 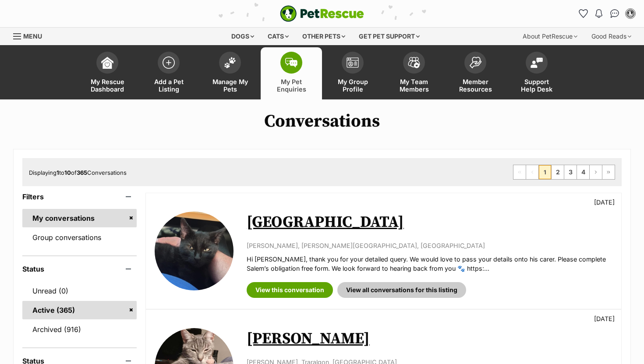 What do you see at coordinates (168, 63) in the screenshot?
I see `img: add-pet-listing-icon-0afa8454b4691262ce3f59096e99ab1cd57d4a30225e0717b998d2c9b9846f56.svg` at bounding box center [168, 63].